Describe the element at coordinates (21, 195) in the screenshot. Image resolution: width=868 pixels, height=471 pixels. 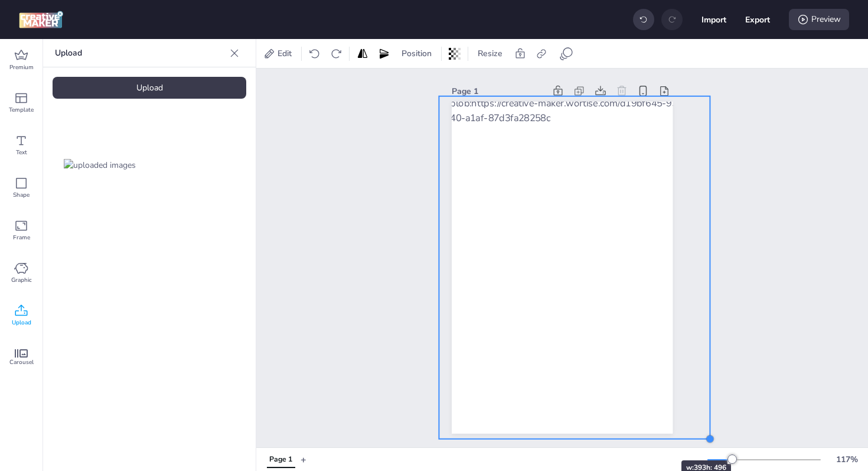
I see `span: Shape` at that location.